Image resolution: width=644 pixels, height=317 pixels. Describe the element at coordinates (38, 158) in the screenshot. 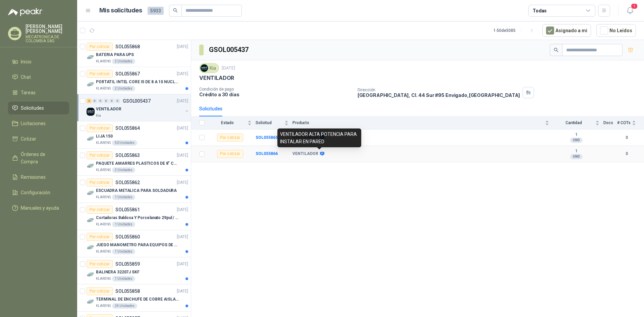

I see `a: Órdenes de Compra` at that location.